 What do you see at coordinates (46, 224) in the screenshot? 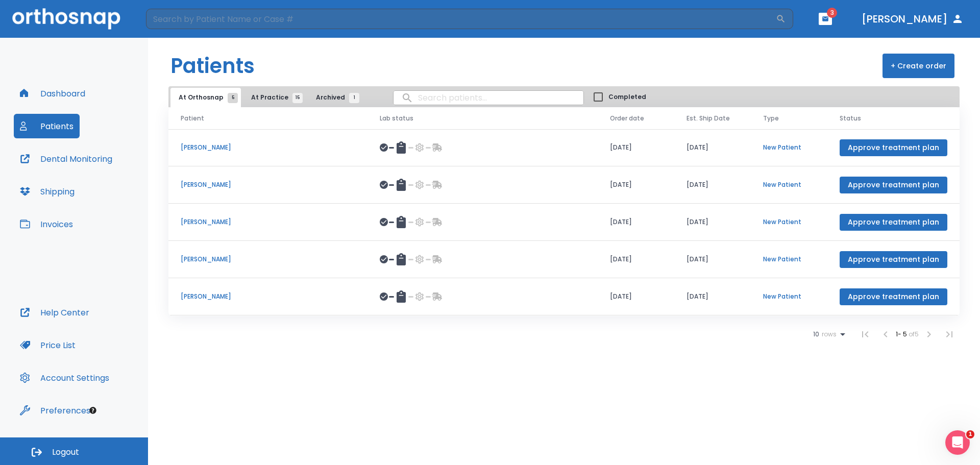
I see `button: Invoices` at bounding box center [46, 224].